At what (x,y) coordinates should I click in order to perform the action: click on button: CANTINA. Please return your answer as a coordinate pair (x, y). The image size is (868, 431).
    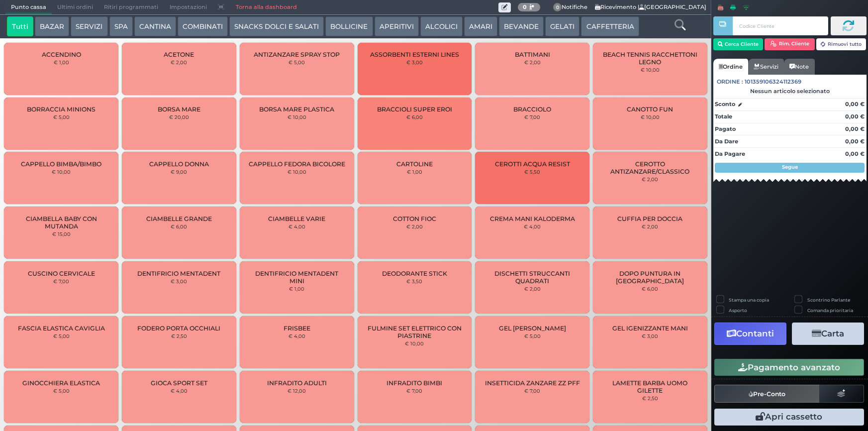
    Looking at the image, I should click on (155, 26).